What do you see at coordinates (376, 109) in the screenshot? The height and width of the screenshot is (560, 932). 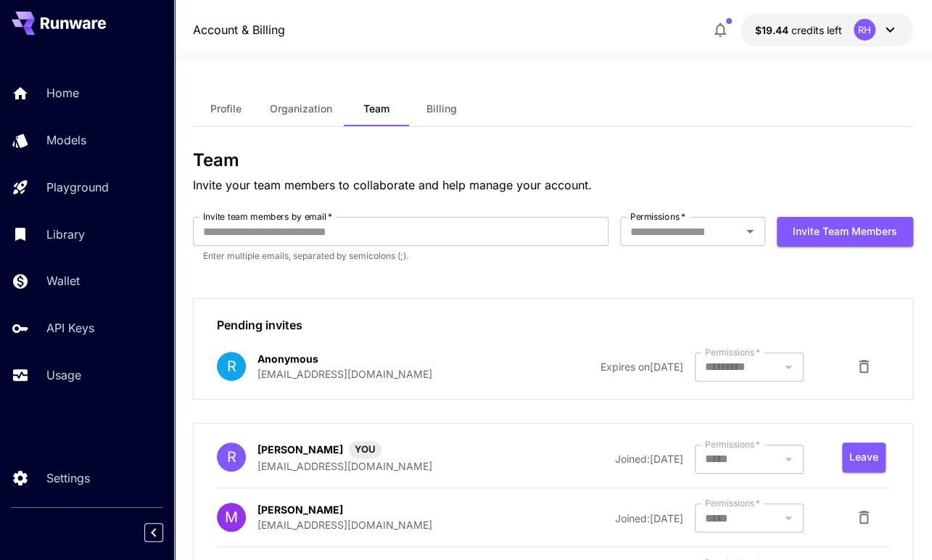 I see `span: Team` at bounding box center [376, 109].